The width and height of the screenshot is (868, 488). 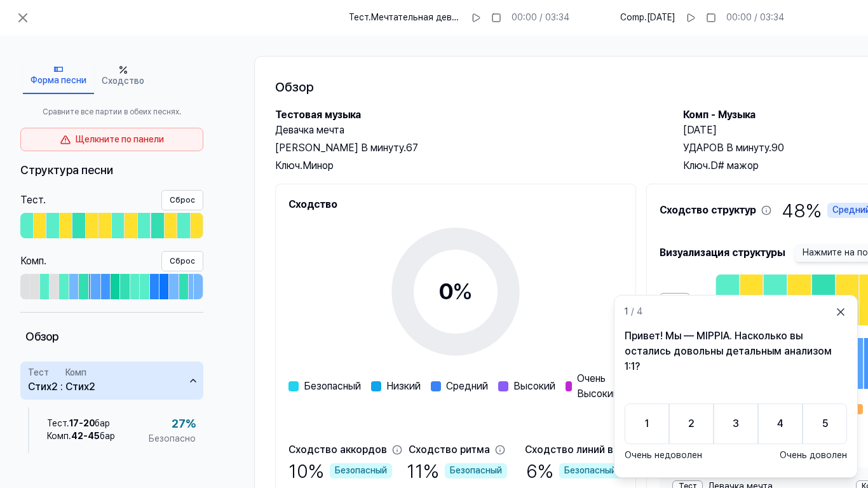 What do you see at coordinates (467, 115) in the screenshot?
I see `h2: Тестовая музыка` at bounding box center [467, 115].